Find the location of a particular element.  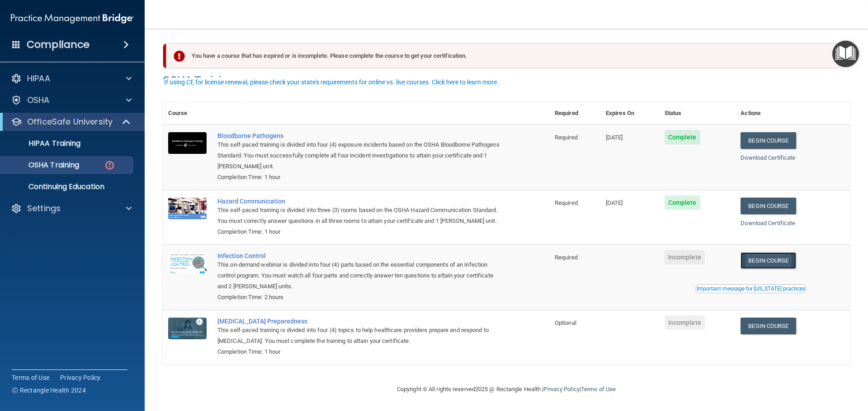

p: HIPAA is located at coordinates (38, 79).